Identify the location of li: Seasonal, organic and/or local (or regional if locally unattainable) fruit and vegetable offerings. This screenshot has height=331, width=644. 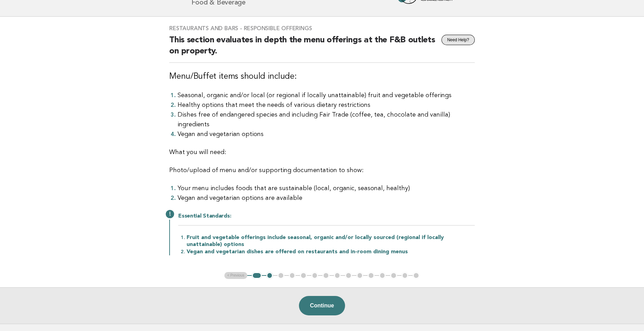
(326, 96).